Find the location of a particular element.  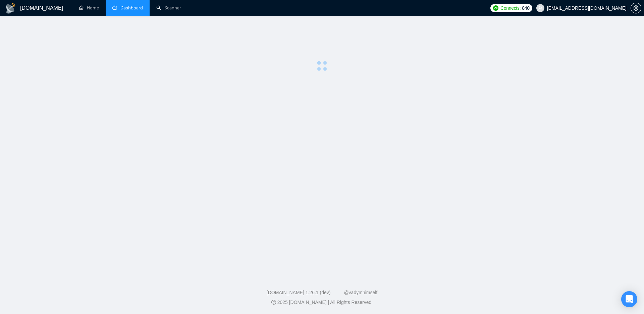

span: dashboard is located at coordinates (115, 8).